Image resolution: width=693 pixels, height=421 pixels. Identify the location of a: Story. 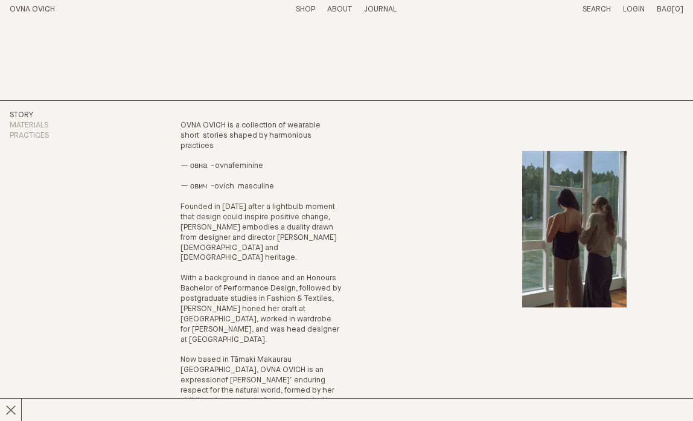
(21, 115).